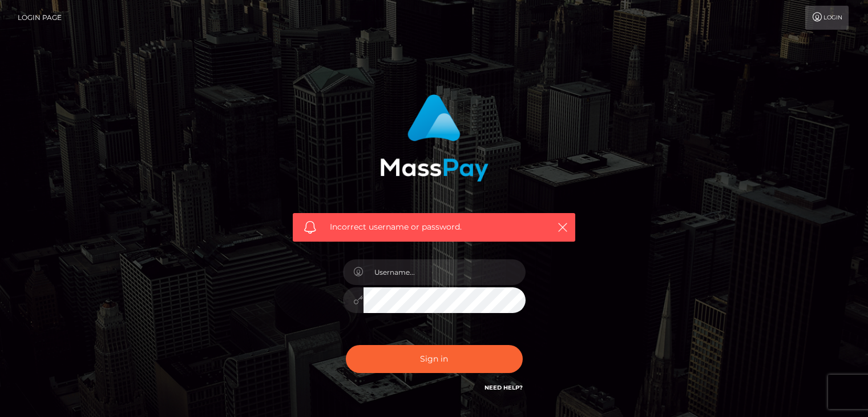  Describe the element at coordinates (827, 18) in the screenshot. I see `a: Login` at that location.